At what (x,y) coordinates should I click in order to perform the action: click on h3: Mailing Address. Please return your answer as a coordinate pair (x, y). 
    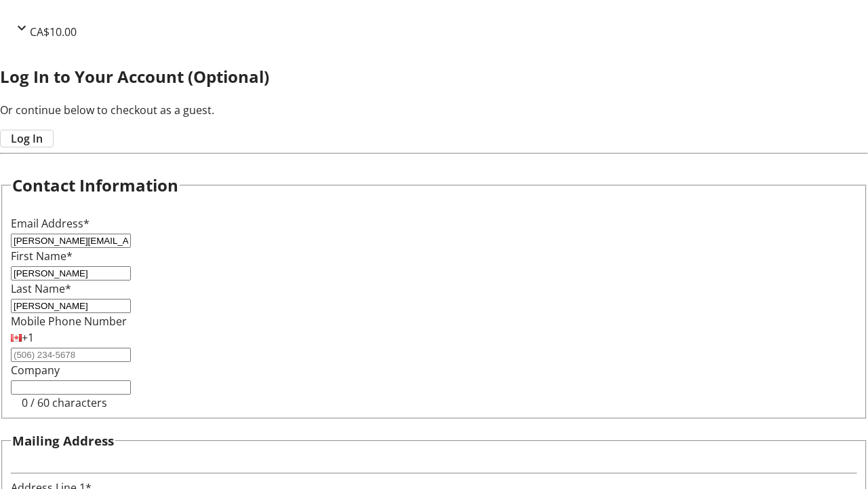
    Looking at the image, I should click on (63, 441).